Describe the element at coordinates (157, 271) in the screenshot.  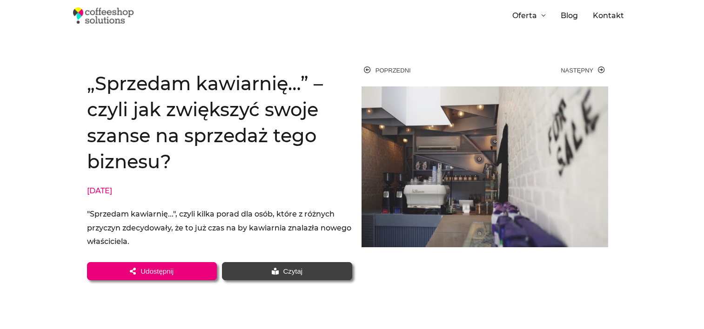
I see `span: Udostępnij` at that location.